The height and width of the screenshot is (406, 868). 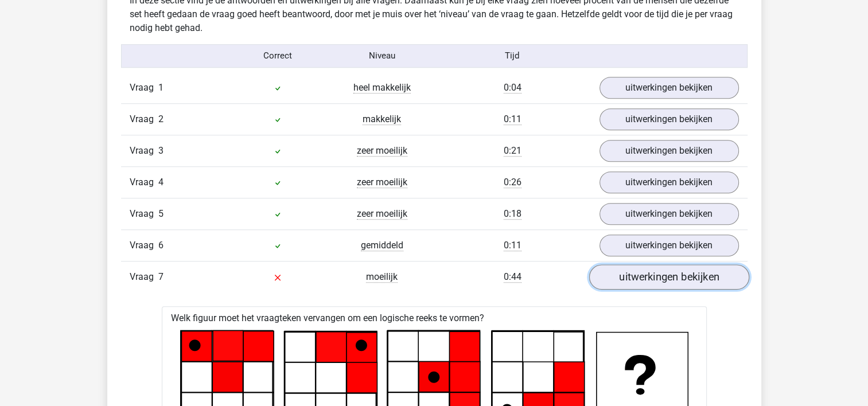 I want to click on span: 0:18, so click(x=513, y=214).